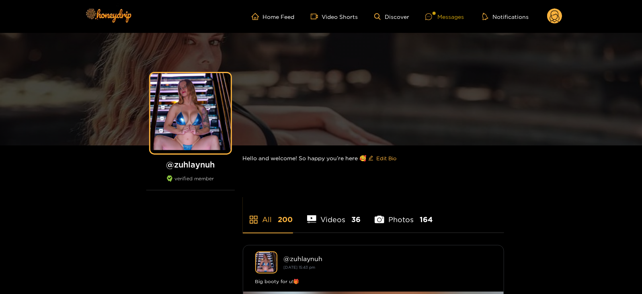  Describe the element at coordinates (190, 164) in the screenshot. I see `h1: @ zuhlaynuh` at that location.